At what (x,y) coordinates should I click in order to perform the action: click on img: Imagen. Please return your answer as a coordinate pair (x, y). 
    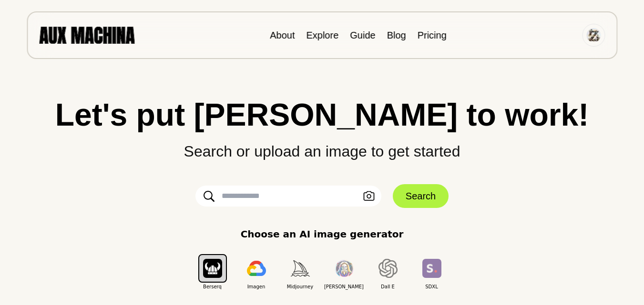
    Looking at the image, I should click on (257, 269).